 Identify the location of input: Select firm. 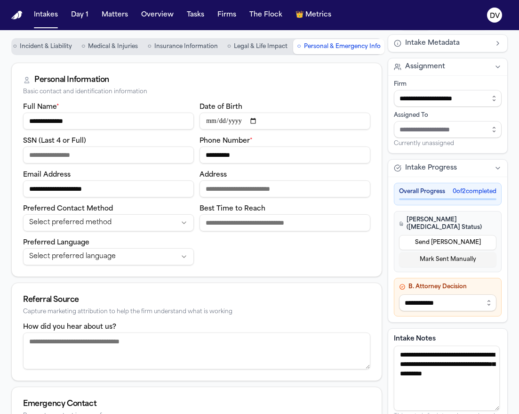
(448, 98).